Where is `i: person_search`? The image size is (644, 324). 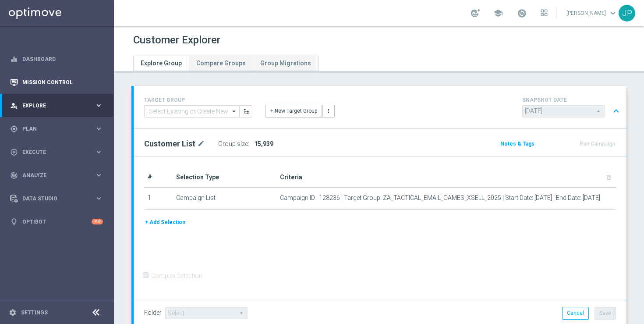
i: person_search is located at coordinates (14, 106).